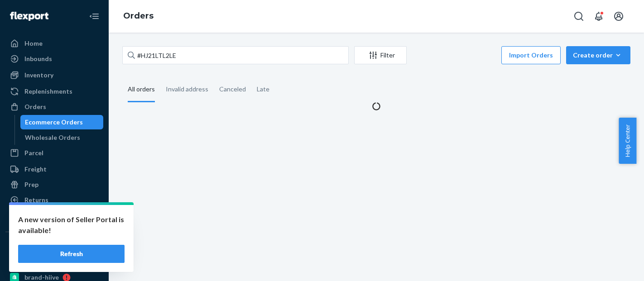  What do you see at coordinates (38, 59) in the screenshot?
I see `div: Inbounds` at bounding box center [38, 59].